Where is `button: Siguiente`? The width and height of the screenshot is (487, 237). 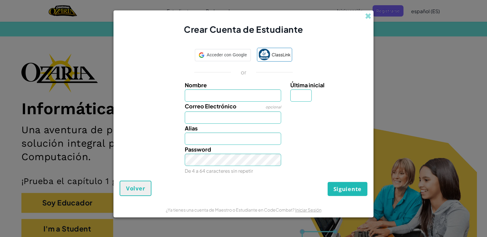 button: Siguiente is located at coordinates (348, 189).